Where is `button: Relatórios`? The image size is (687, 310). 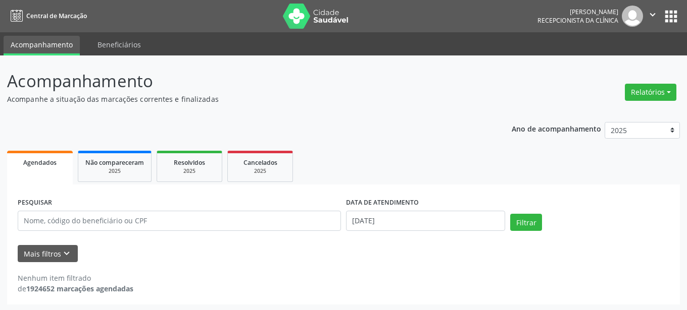 button: Relatórios is located at coordinates (650, 92).